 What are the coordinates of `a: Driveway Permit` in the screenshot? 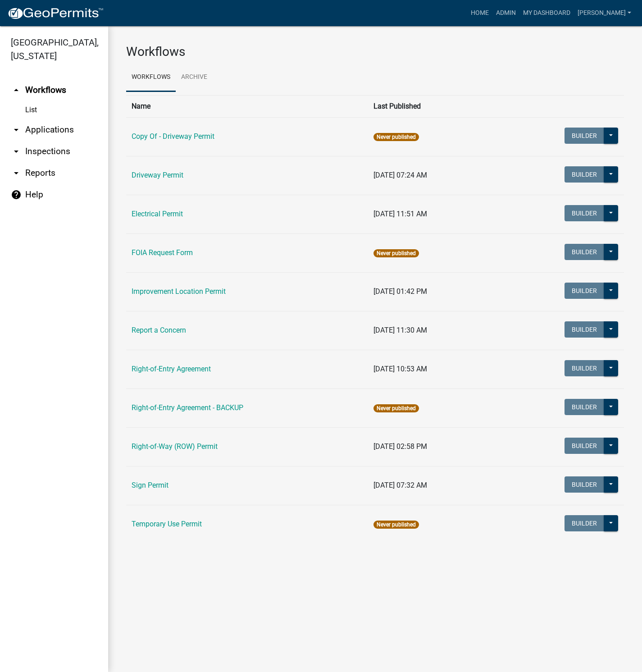 It's located at (158, 175).